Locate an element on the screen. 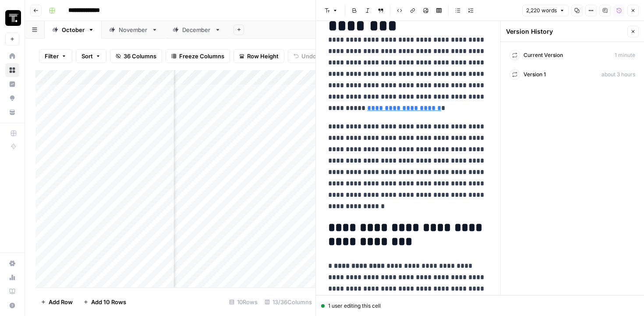 This screenshot has width=644, height=316. span: Version 1 is located at coordinates (535, 75).